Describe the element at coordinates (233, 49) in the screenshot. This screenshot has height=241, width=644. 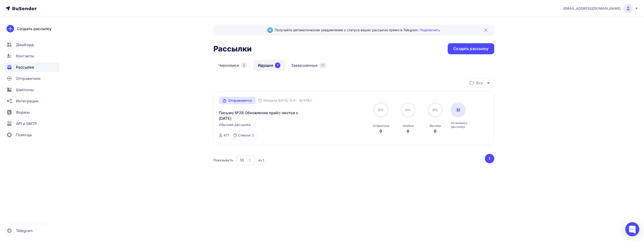
I see `h2: Рассылки` at that location.